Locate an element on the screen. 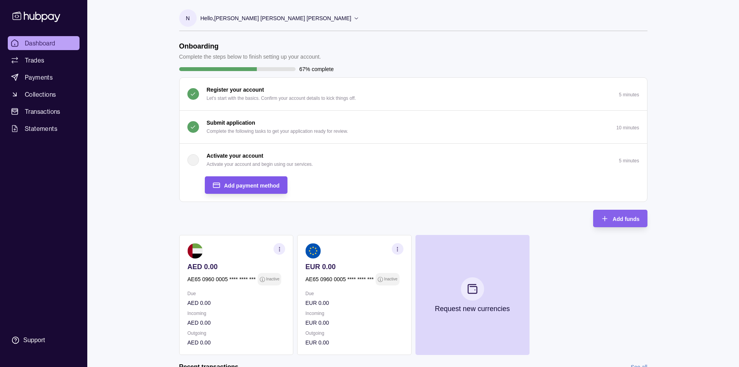 This screenshot has height=367, width=739. span: Add payment method is located at coordinates (252, 185).